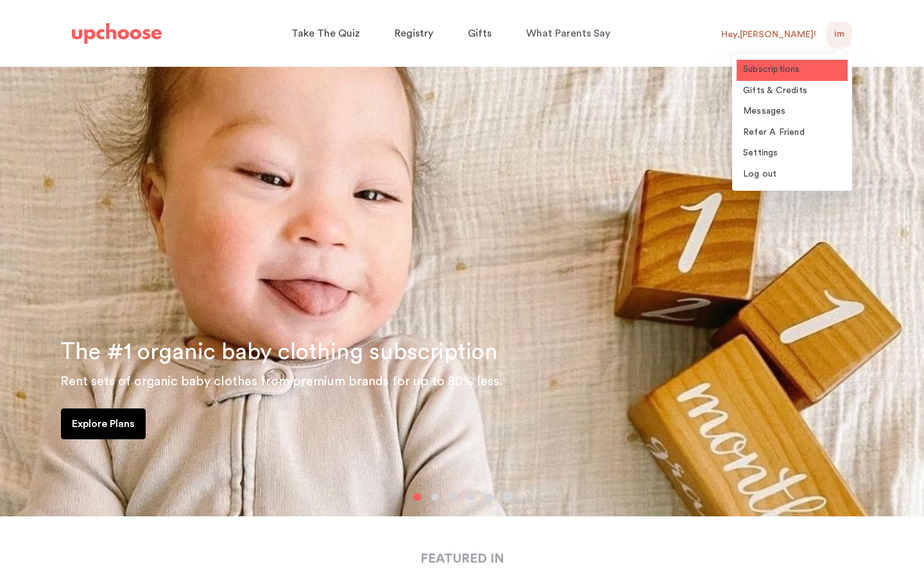 The height and width of the screenshot is (578, 924). I want to click on img: UpChoose, so click(117, 33).